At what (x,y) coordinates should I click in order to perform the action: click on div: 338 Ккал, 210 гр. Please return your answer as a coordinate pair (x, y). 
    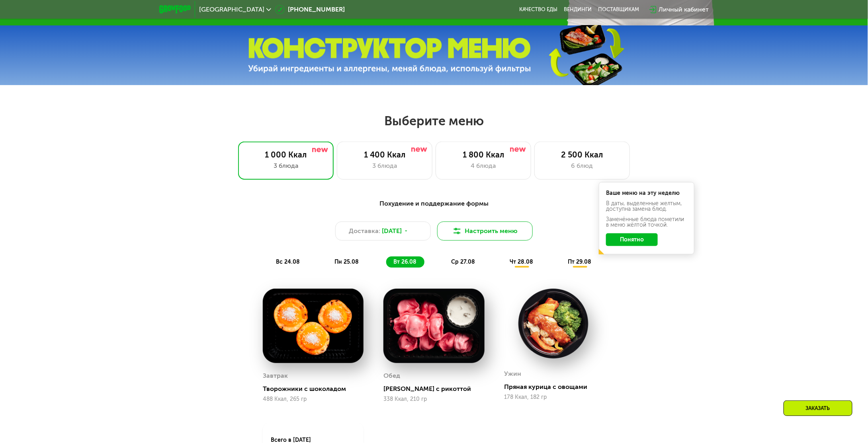
    Looking at the image, I should click on (434, 400).